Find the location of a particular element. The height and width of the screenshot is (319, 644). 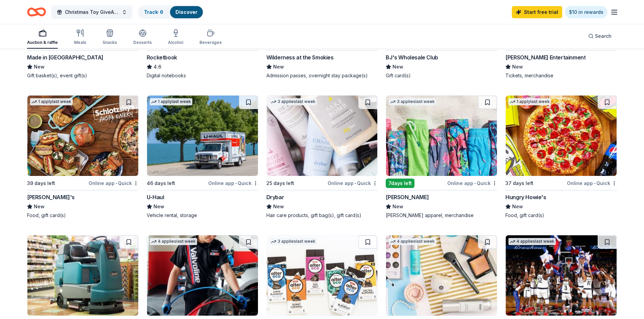

div: 7 days left is located at coordinates (400, 183).